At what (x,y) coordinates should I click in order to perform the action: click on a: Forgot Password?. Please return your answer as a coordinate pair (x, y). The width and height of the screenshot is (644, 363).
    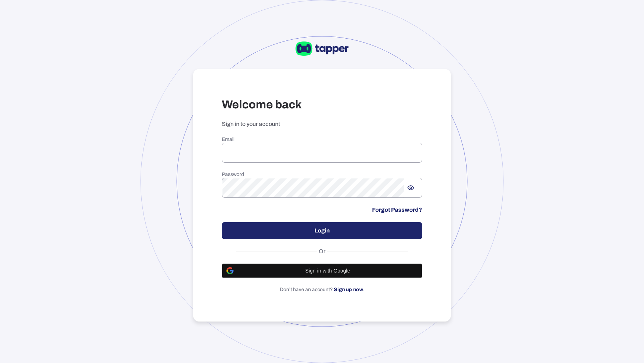
    Looking at the image, I should click on (397, 210).